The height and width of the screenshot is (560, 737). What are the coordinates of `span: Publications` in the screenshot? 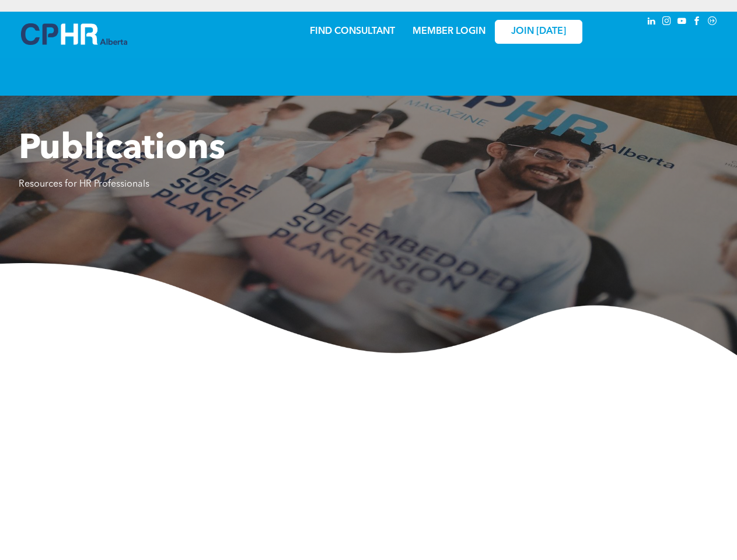 It's located at (122, 150).